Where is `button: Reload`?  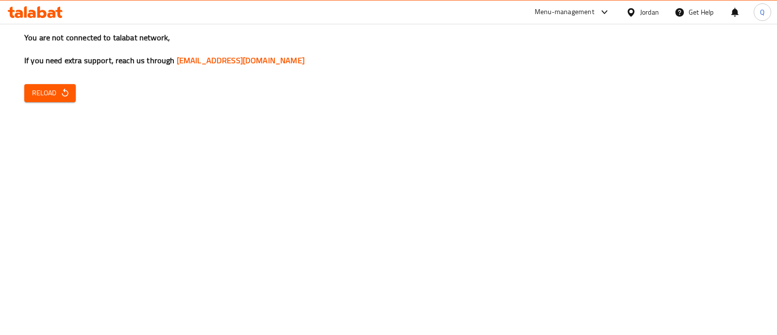
button: Reload is located at coordinates (50, 93).